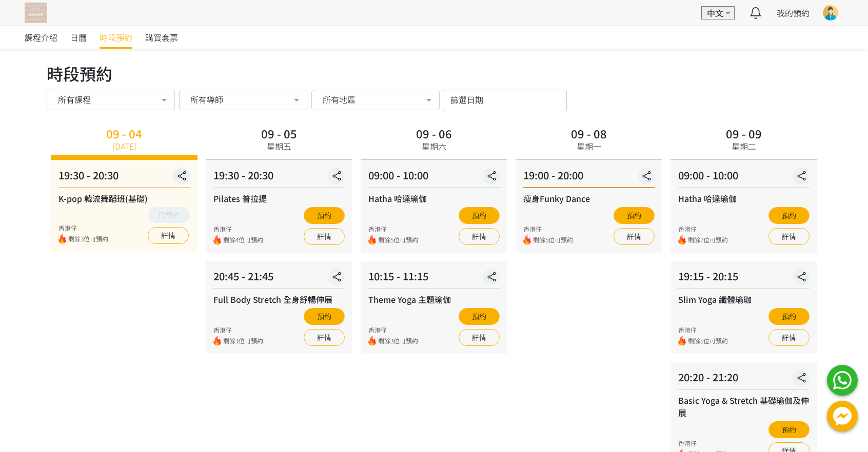  I want to click on div: 20:45 - 21:45, so click(279, 279).